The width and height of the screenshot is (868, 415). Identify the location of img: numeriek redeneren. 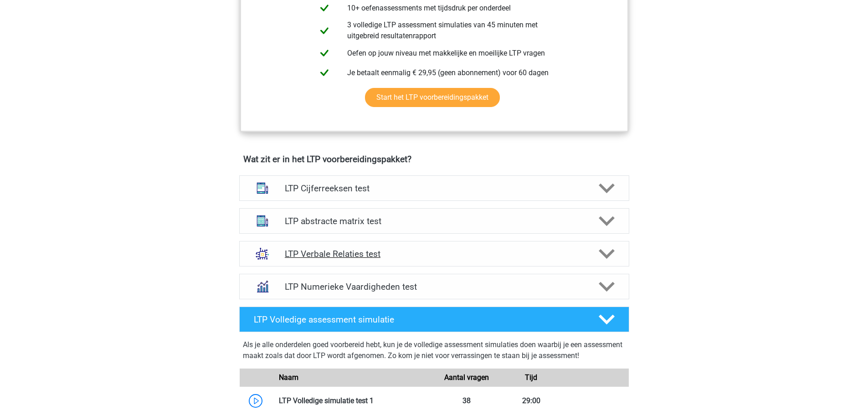
(262, 287).